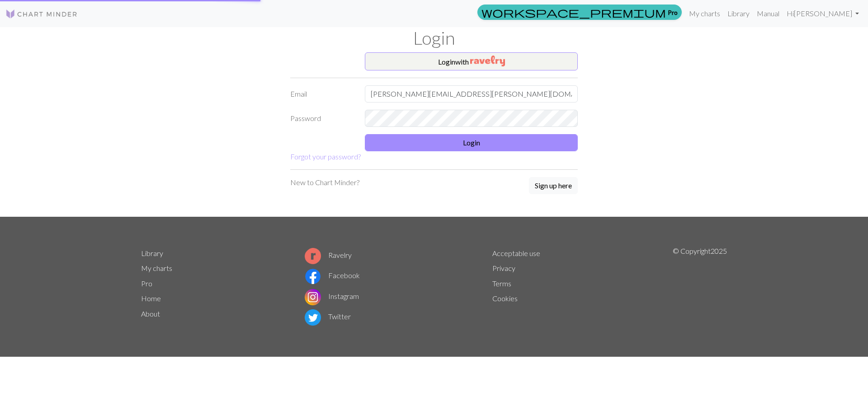 This screenshot has height=415, width=868. Describe the element at coordinates (768, 14) in the screenshot. I see `a: Manual` at that location.